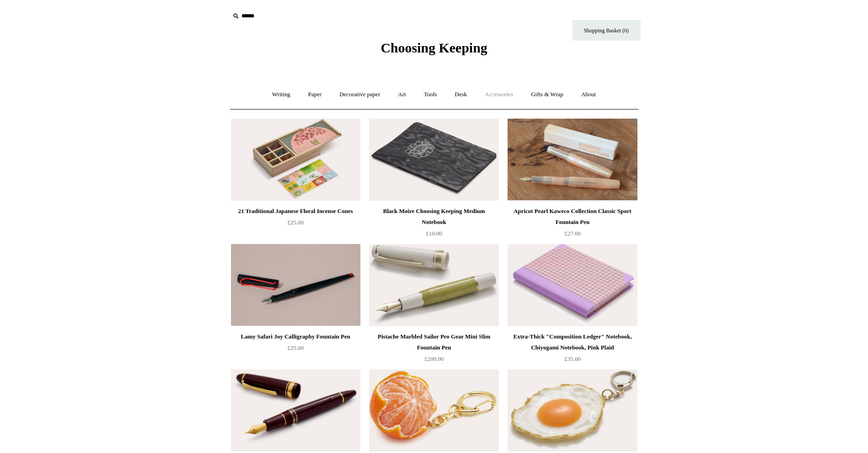 Image resolution: width=868 pixels, height=453 pixels. Describe the element at coordinates (461, 94) in the screenshot. I see `a: Desk` at that location.